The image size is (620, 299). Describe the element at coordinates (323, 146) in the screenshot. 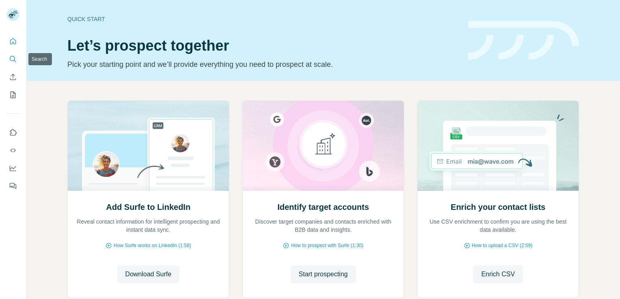

I see `img: Identify target accounts` at that location.